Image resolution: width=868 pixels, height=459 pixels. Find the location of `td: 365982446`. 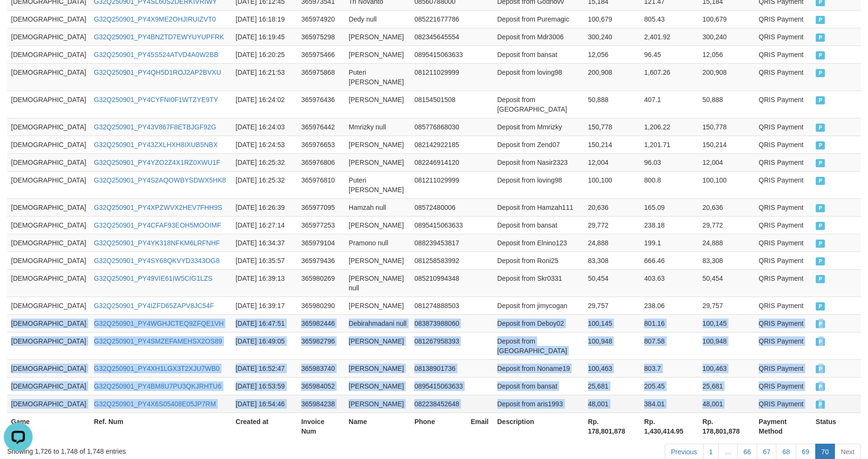

td: 365982446 is located at coordinates (321, 323).